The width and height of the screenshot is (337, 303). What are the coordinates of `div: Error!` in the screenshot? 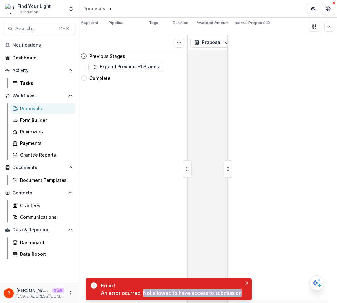 It's located at (170, 286).